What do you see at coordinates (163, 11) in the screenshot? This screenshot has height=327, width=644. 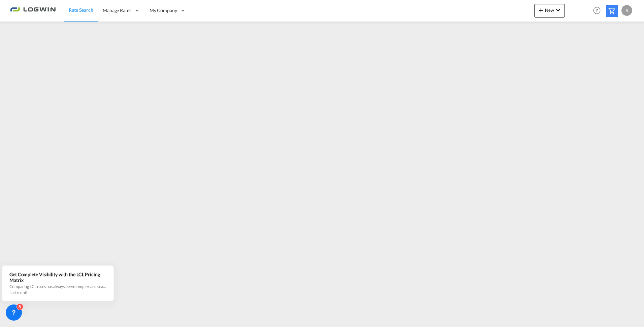 I see `span: My Company` at bounding box center [163, 11].